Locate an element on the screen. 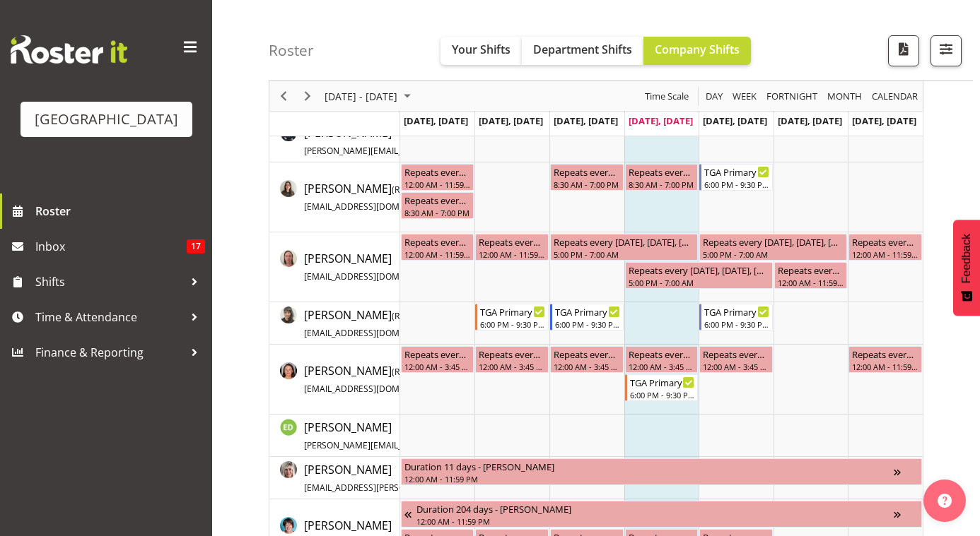 This screenshot has height=536, width=980. div: Emma Johns"s event - Duration 11 days - Emma Johns Begin From Monday, August 25, 2025 at 12:00:00... is located at coordinates (661, 472).